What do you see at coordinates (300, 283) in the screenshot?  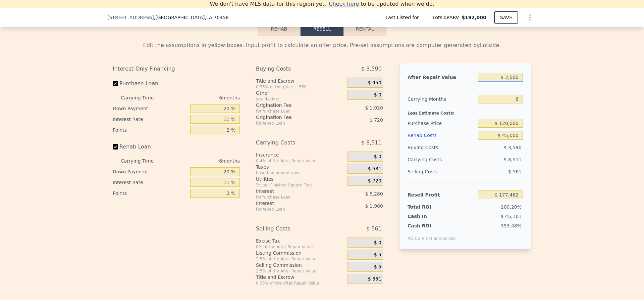 I see `div: 0.33% of the After Repair Value` at bounding box center [300, 283].